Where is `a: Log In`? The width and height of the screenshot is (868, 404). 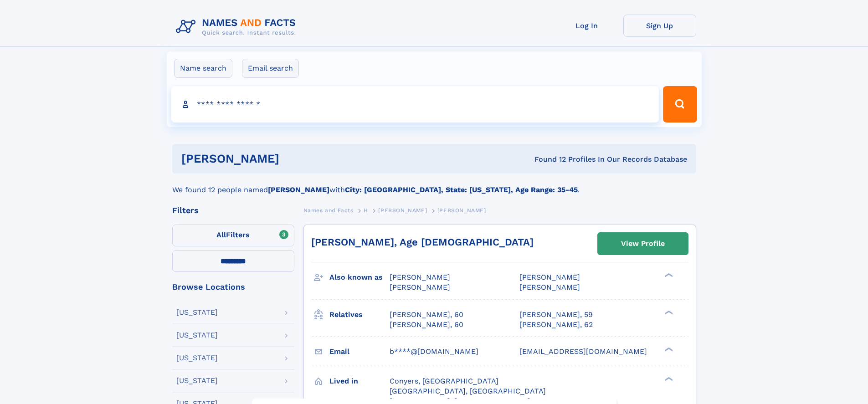
a: Log In is located at coordinates (587, 25).